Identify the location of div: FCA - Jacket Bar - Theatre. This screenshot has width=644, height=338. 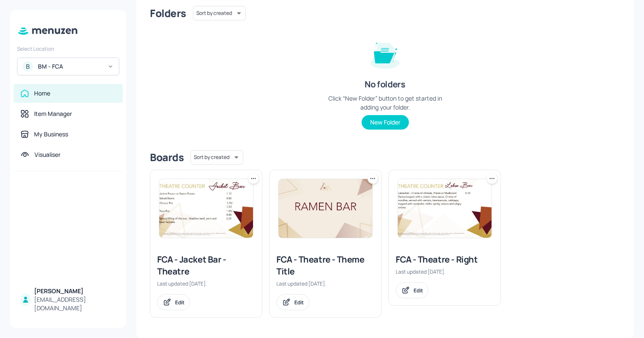
(206, 266).